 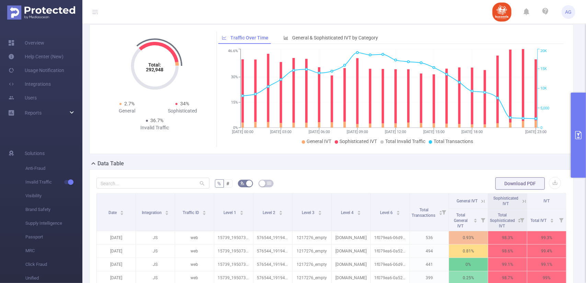 I want to click on p: 15739_1950736269, so click(x=233, y=238).